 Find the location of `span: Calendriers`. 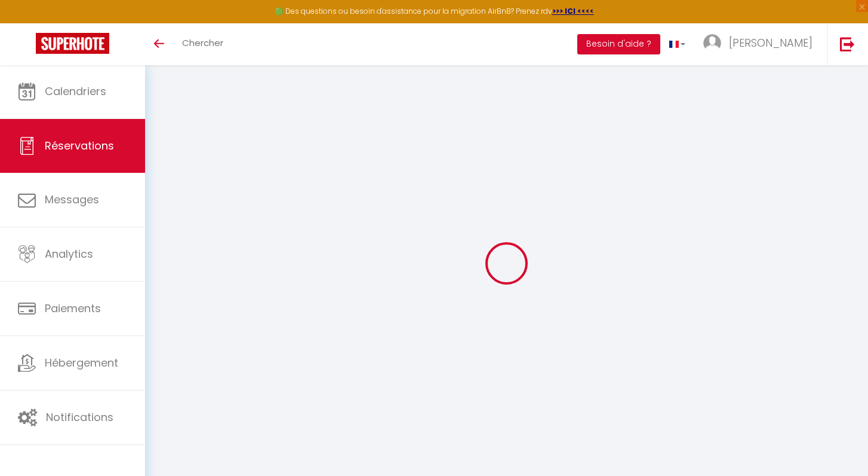

span: Calendriers is located at coordinates (75, 91).